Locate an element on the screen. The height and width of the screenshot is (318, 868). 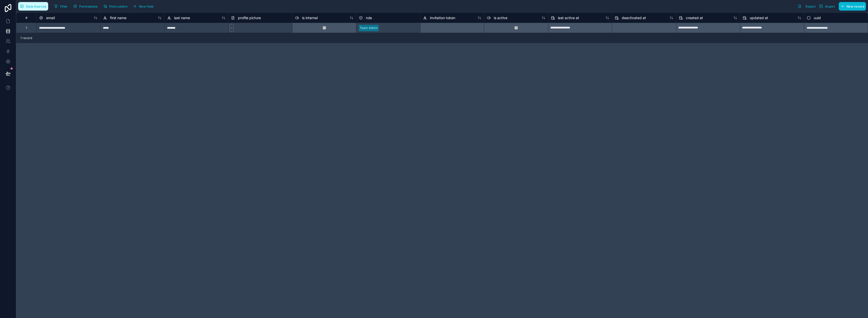
span: 1 record is located at coordinates (26, 38).